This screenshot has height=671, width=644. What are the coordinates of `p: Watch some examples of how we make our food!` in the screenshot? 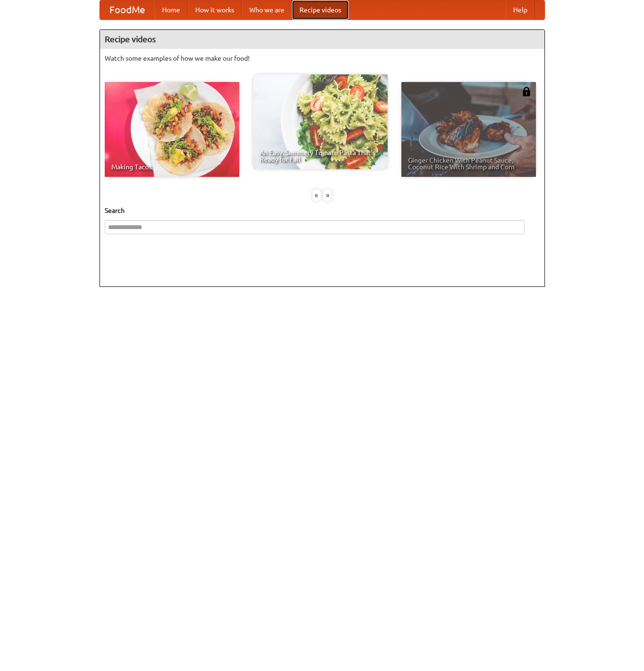 It's located at (322, 59).